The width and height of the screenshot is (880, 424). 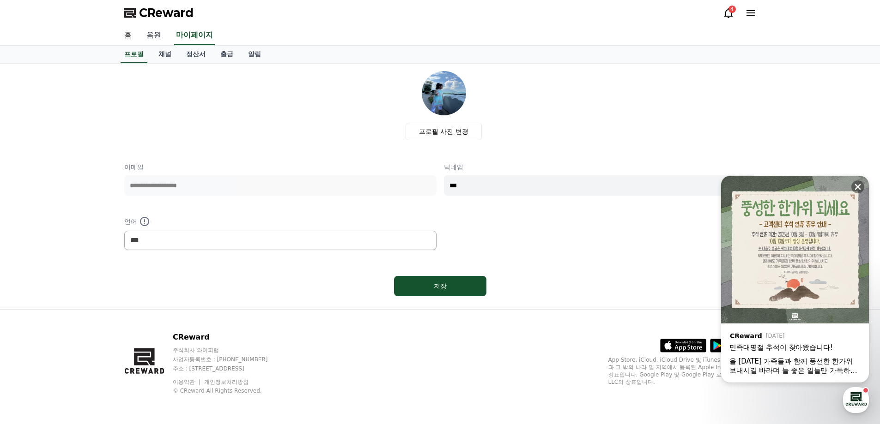 What do you see at coordinates (154, 36) in the screenshot?
I see `a: 음원` at bounding box center [154, 36].